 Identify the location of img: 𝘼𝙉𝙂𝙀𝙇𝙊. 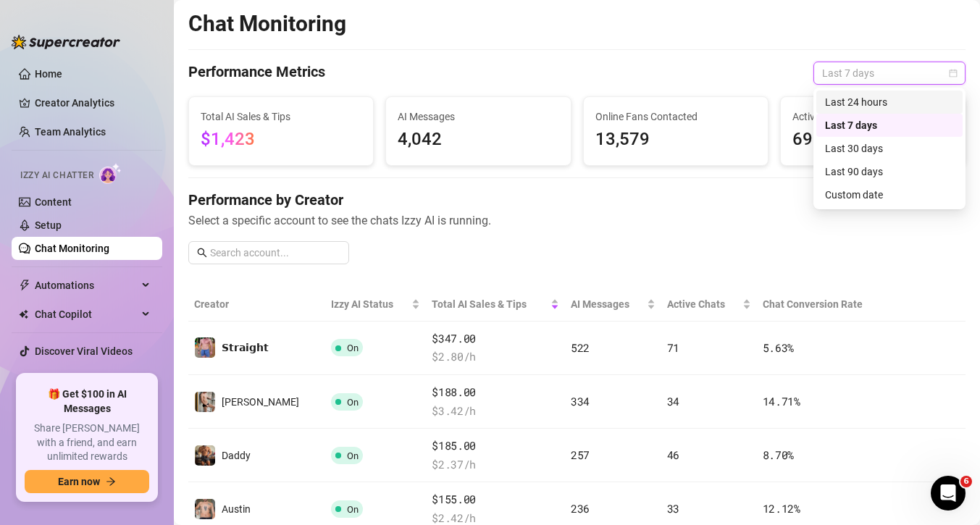
(205, 402).